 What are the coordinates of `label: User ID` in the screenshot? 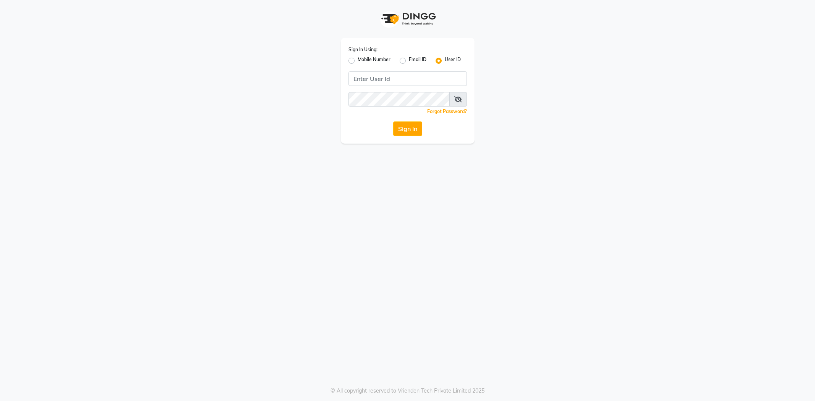 It's located at (453, 61).